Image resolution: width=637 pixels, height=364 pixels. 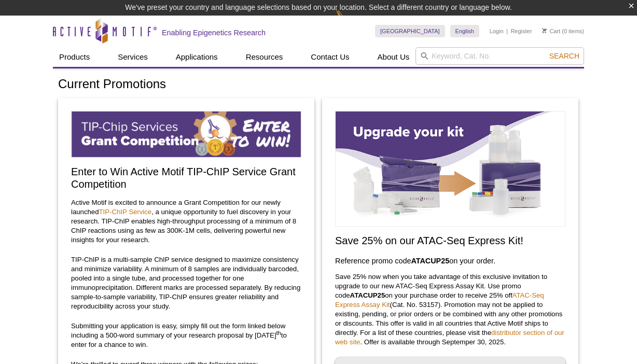 I want to click on img: Change Here, so click(x=349, y=20).